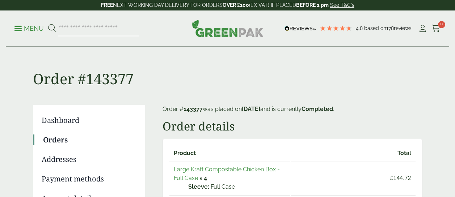  I want to click on p: Menu, so click(29, 29).